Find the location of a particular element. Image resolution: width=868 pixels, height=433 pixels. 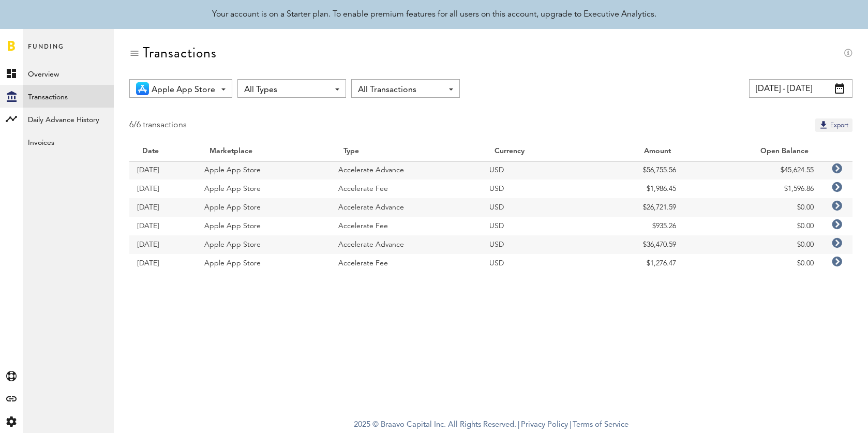

button: Export is located at coordinates (834, 126).